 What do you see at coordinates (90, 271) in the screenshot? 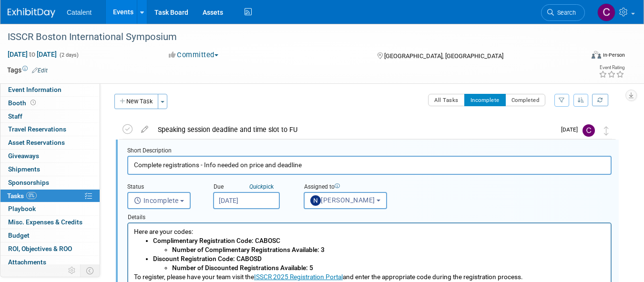
I see `td: Toggle Event Tabs` at bounding box center [90, 271].